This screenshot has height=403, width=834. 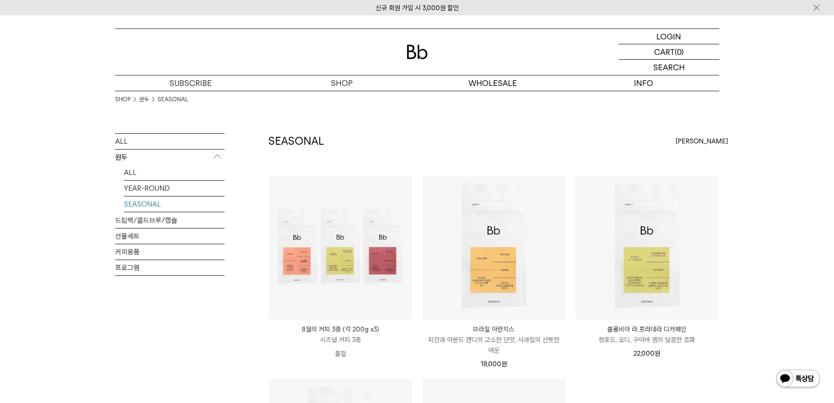 I want to click on p: 피칸과 아몬드 캔디의 고소한 단맛, 사과칩의 산뜻한 여운, so click(x=494, y=345).